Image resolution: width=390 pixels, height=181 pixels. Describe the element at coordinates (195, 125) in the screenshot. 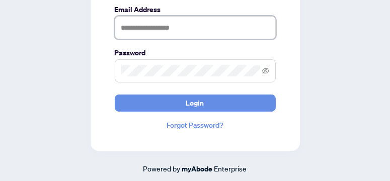

I see `a: Forgot Password?` at that location.